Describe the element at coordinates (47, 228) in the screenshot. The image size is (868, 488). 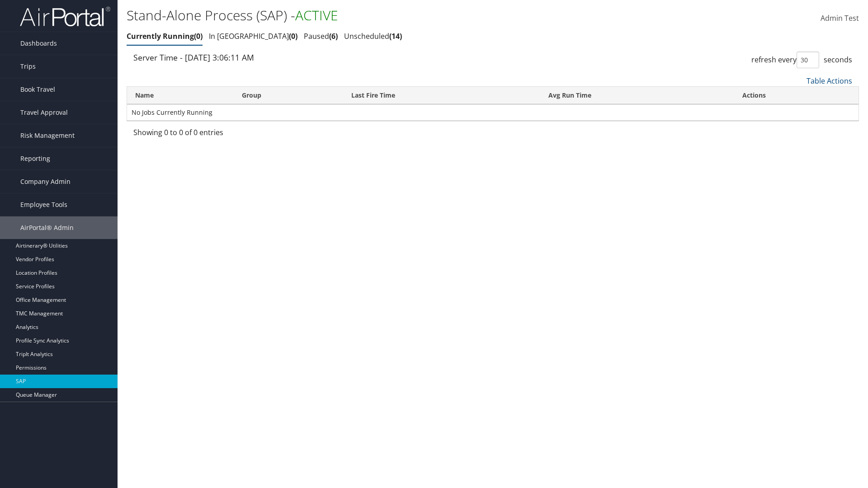
I see `span: AirPortal® Admin` at that location.